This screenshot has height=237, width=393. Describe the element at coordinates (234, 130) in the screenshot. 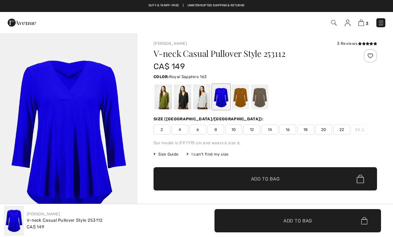

I see `span: 10` at that location.